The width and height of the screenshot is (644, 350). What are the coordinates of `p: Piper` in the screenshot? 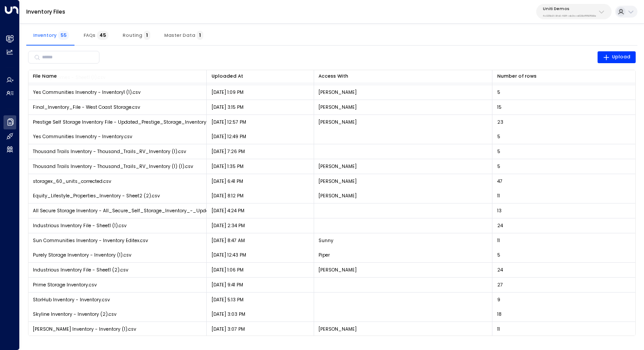 It's located at (324, 255).